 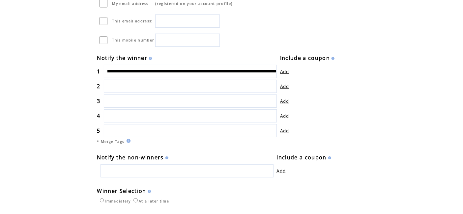 What do you see at coordinates (122, 191) in the screenshot?
I see `span: Winner Selection` at bounding box center [122, 191].